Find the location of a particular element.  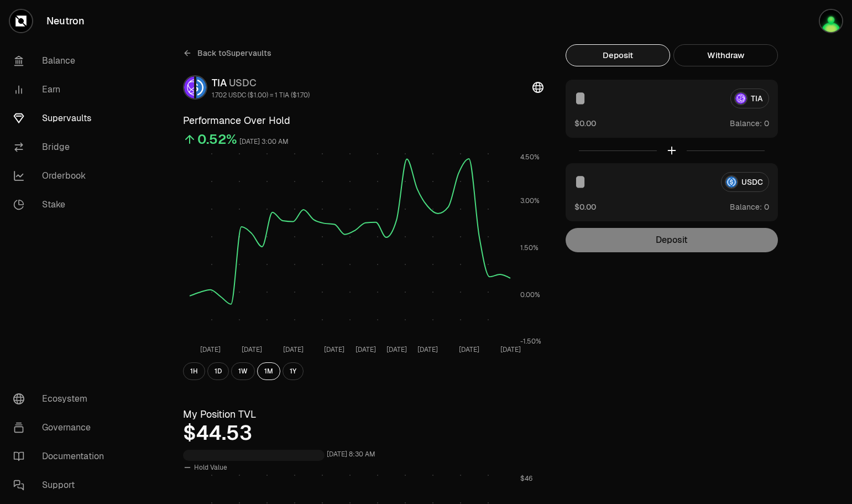

span: USDC is located at coordinates (243, 83).